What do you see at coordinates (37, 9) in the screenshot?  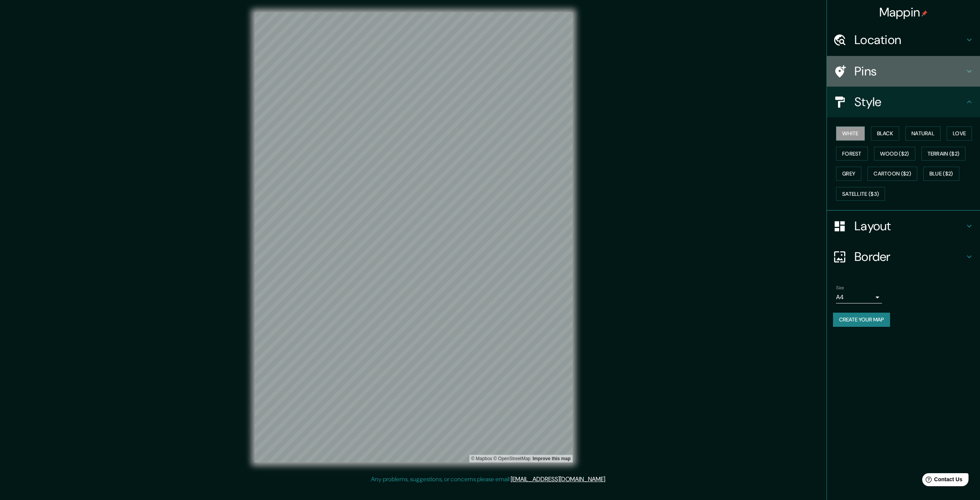 I see `span: Contact Us` at bounding box center [37, 9].